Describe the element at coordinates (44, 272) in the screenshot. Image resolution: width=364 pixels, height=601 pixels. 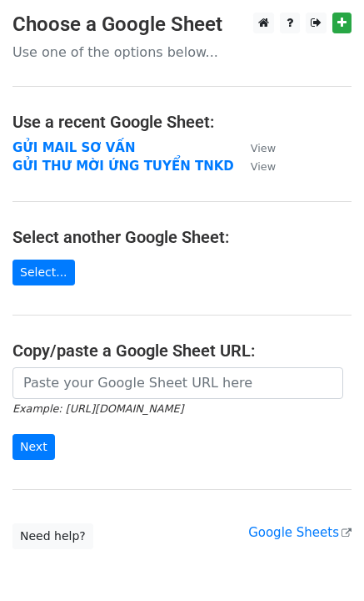
I see `a: Select...` at that location.